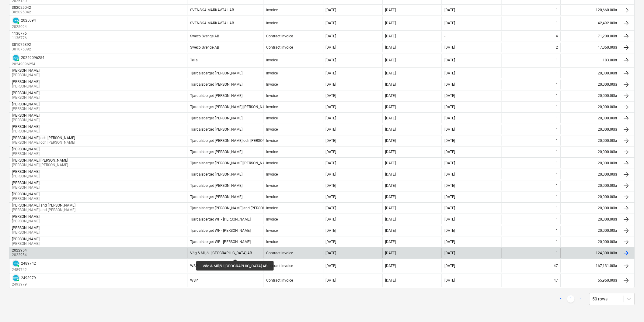  What do you see at coordinates (571, 299) in the screenshot?
I see `a: Page 1 is your current page` at bounding box center [571, 299].